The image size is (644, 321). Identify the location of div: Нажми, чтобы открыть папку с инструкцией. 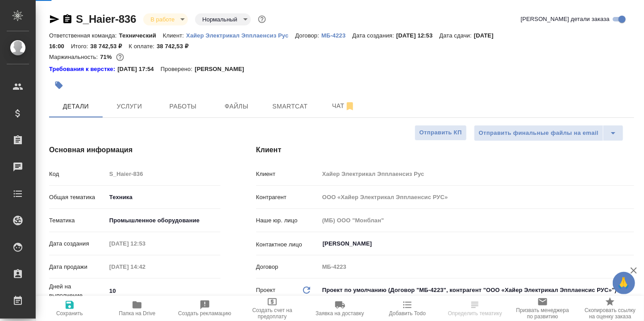
(83, 69).